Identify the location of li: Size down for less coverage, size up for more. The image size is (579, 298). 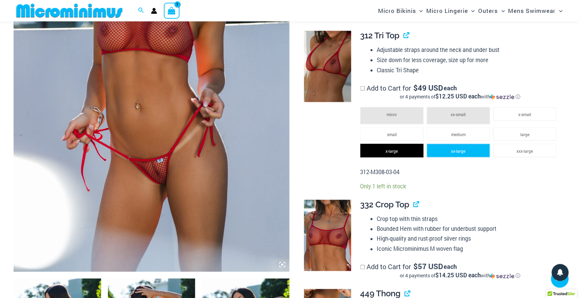
(468, 60).